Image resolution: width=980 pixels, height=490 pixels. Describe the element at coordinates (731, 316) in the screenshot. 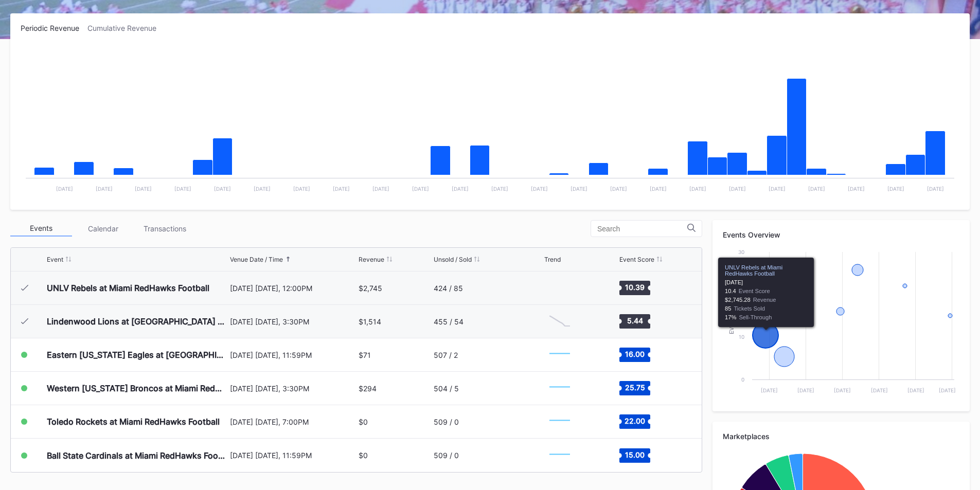

I see `text: Event Score` at that location.